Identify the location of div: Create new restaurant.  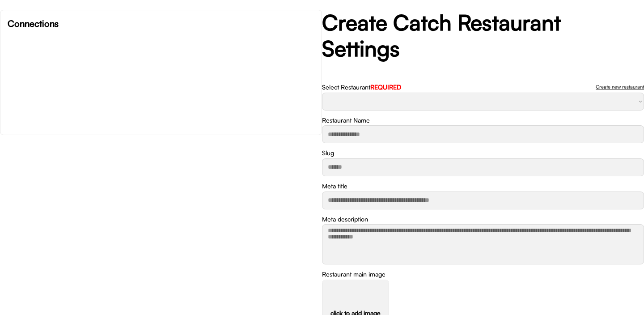
(620, 87).